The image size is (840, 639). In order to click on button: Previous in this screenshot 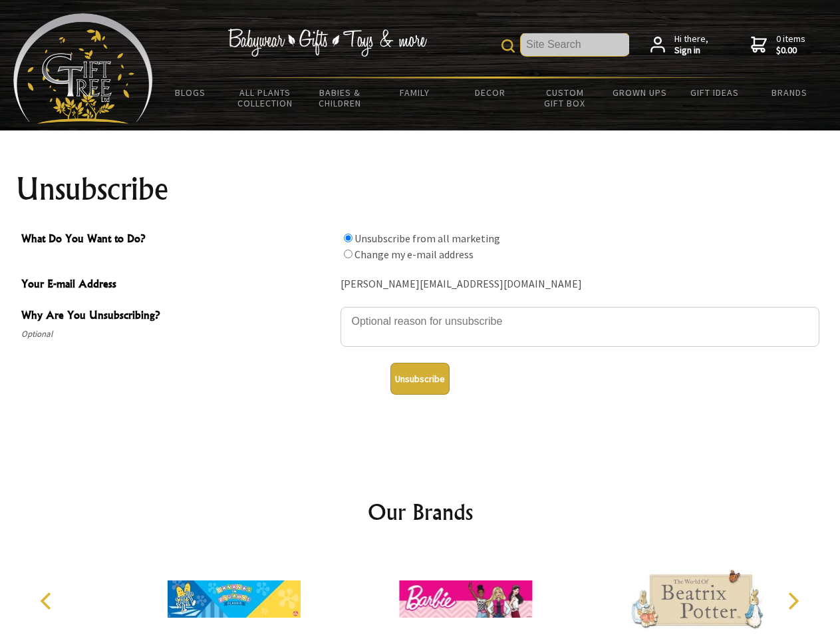, I will do `click(48, 601)`.